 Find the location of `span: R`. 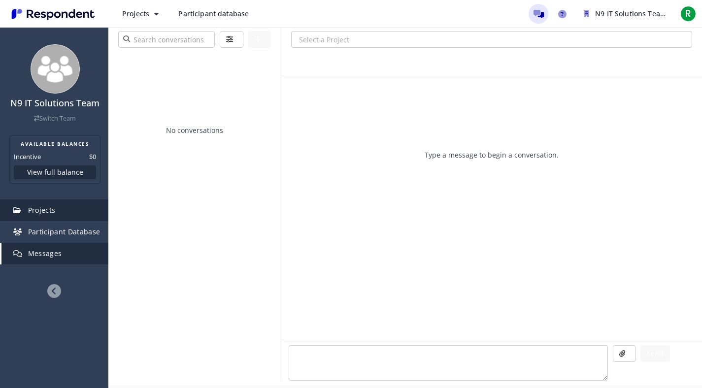

span: R is located at coordinates (688, 14).